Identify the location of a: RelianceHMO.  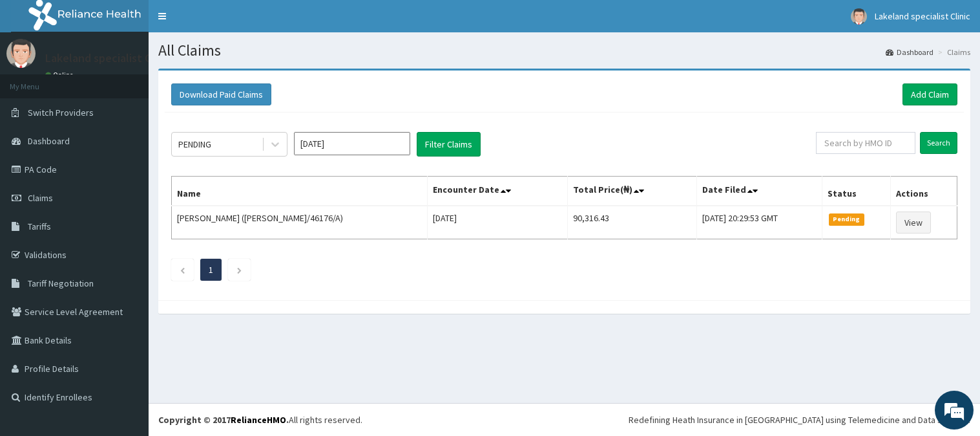
(258, 420).